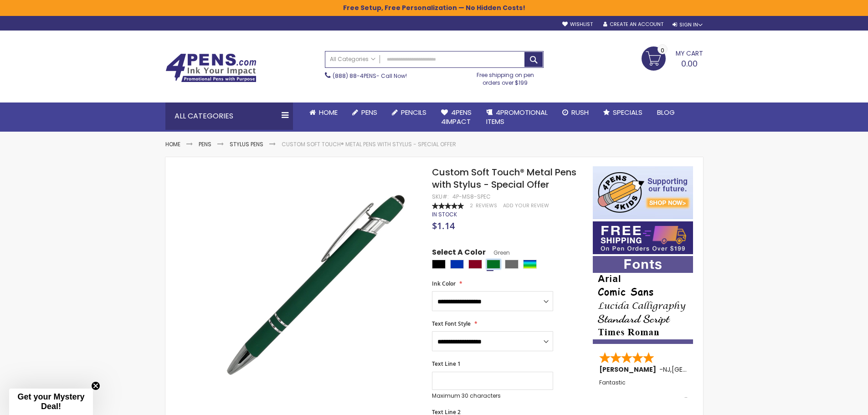 The height and width of the screenshot is (415, 868). What do you see at coordinates (369, 112) in the screenshot?
I see `span: Pens` at bounding box center [369, 112].